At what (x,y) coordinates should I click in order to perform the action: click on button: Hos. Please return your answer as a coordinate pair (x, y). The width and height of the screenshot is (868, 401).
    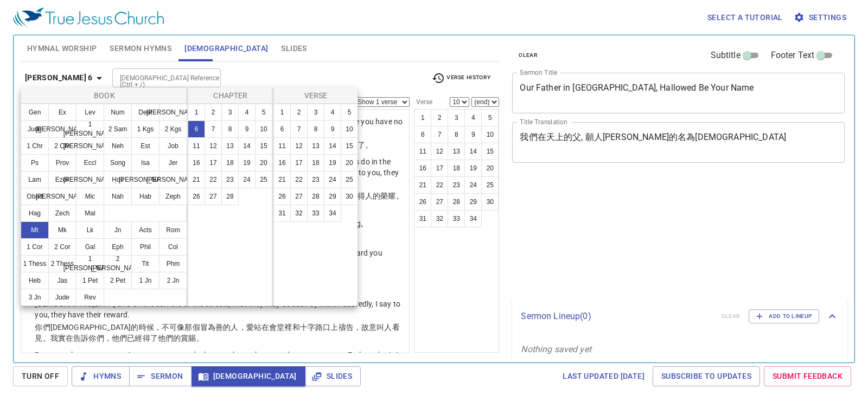
    Looking at the image, I should click on (117, 179).